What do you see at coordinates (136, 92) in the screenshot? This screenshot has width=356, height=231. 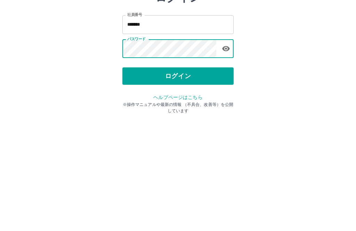 I see `label: パスワード` at bounding box center [136, 92].